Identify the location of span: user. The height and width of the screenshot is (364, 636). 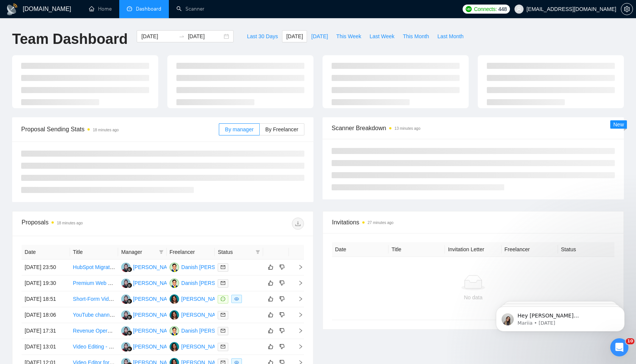
(519, 9).